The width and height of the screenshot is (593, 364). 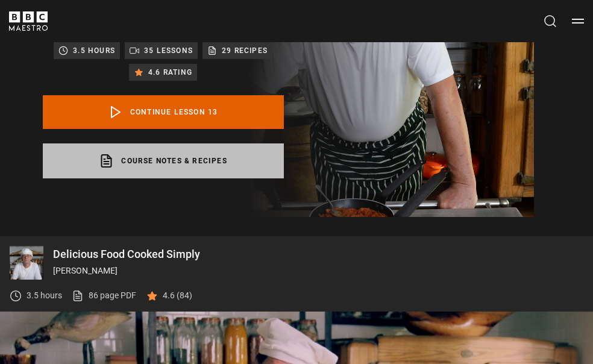 I want to click on p: 4.6 rating, so click(x=170, y=72).